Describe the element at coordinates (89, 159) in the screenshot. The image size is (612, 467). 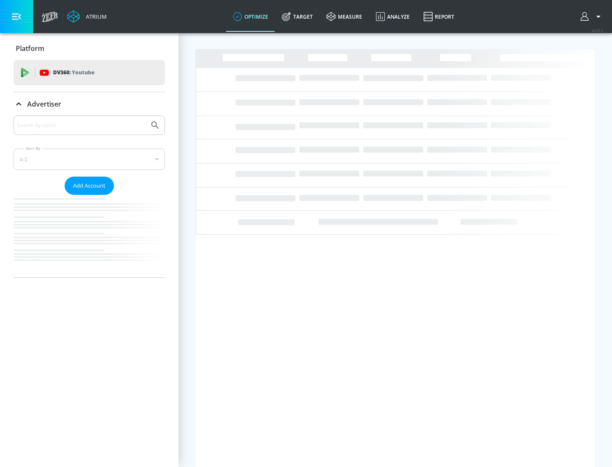
I see `div: A-Z` at that location.